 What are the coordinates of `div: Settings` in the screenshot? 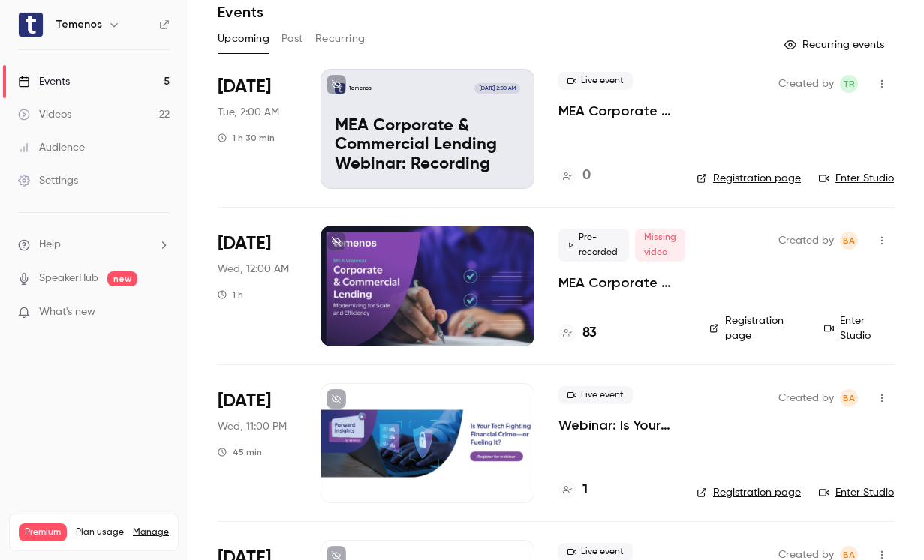 It's located at (48, 180).